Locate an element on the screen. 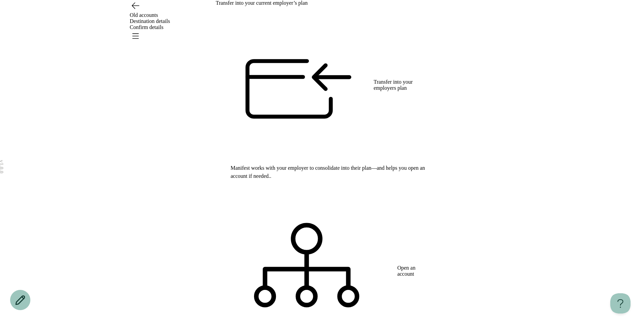 The image size is (644, 327). button: Open menu is located at coordinates (135, 36).